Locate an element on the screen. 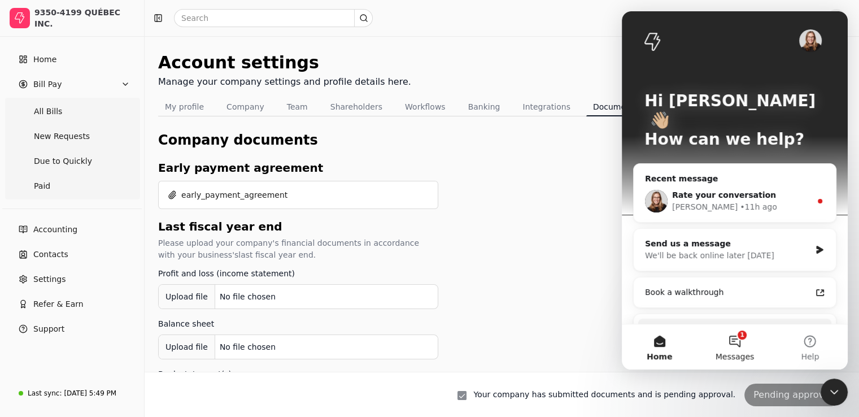 The image size is (859, 417). a: Book a walkthrough is located at coordinates (113, 281).